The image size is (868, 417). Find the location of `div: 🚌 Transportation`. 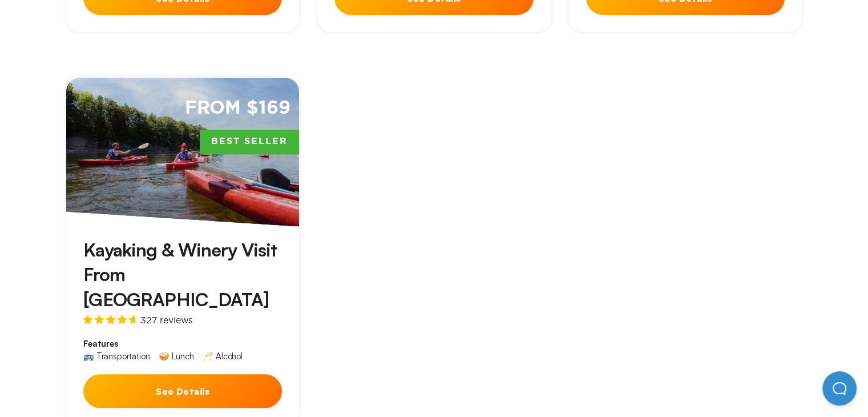

div: 🚌 Transportation is located at coordinates (117, 355).